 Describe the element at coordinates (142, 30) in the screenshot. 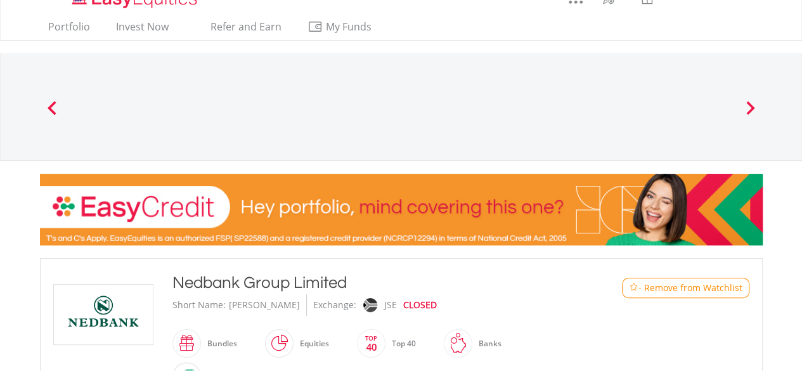

I see `a: Invest Now` at that location.